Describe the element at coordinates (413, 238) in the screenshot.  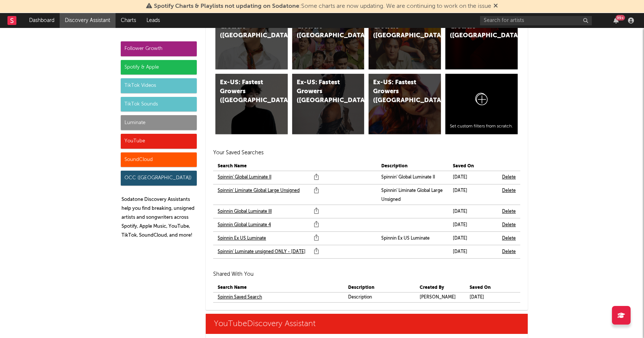
I see `td: Spinnin Ex US Luminate` at that location.